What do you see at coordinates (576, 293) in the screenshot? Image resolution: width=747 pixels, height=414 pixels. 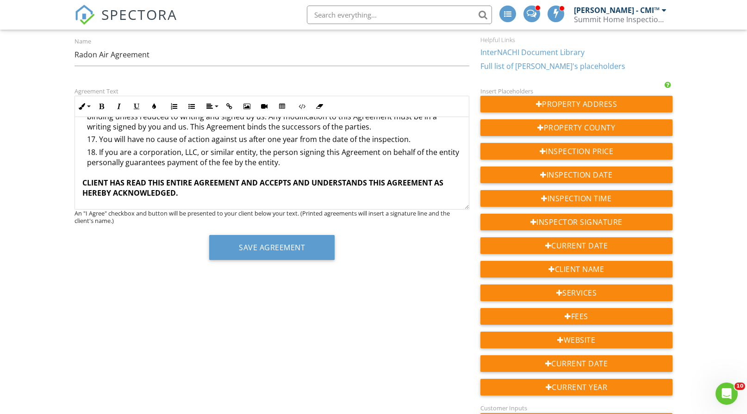 I see `div: Services` at bounding box center [576, 293].